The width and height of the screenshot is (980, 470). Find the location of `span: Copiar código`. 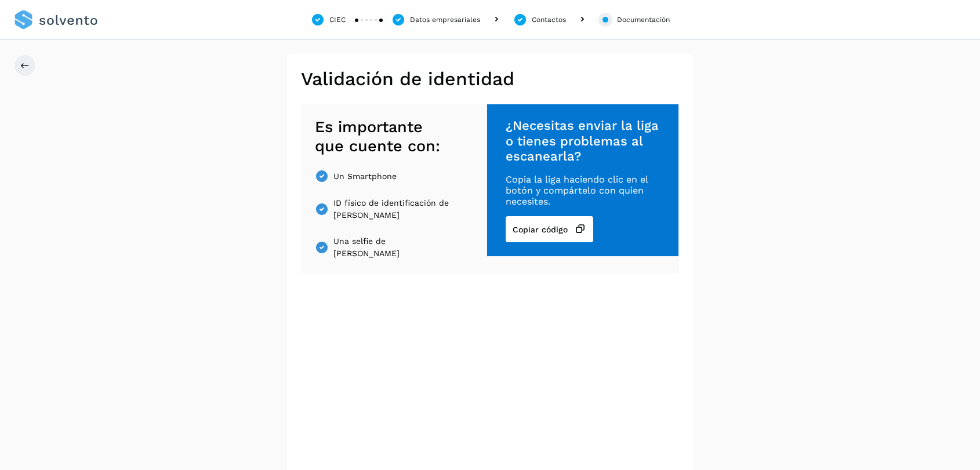

span: Copiar código is located at coordinates (540, 229).